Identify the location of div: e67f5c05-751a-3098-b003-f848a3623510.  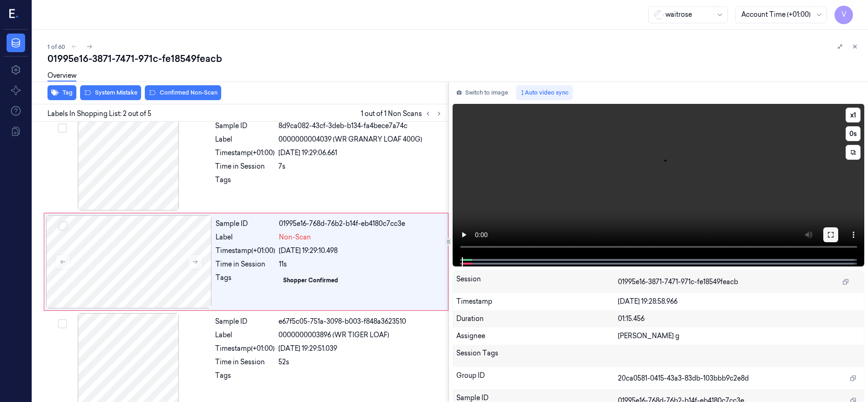
(360, 322).